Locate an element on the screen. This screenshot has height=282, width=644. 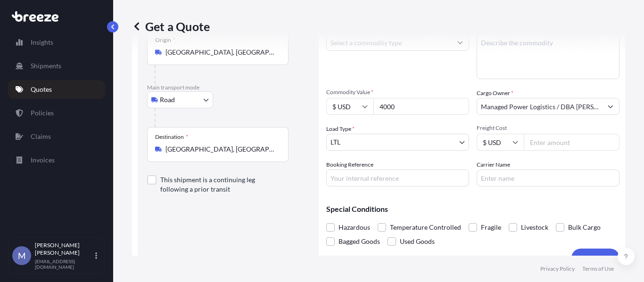
span: Commodity Value is located at coordinates (397, 93).